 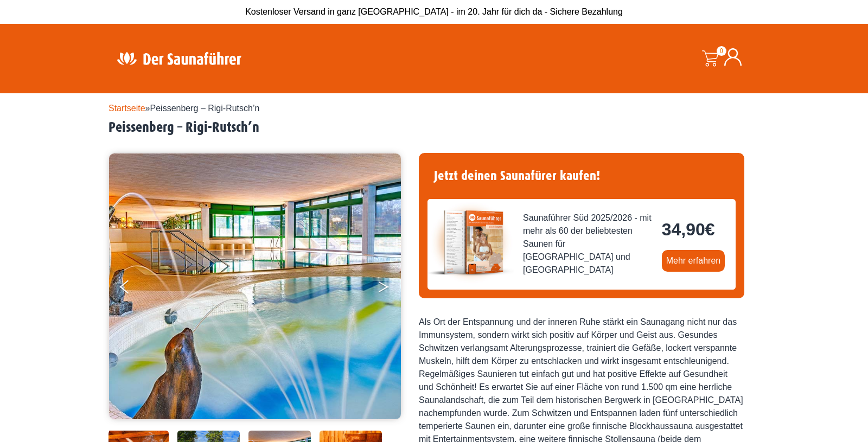 What do you see at coordinates (721, 51) in the screenshot?
I see `span: 0` at bounding box center [721, 51].